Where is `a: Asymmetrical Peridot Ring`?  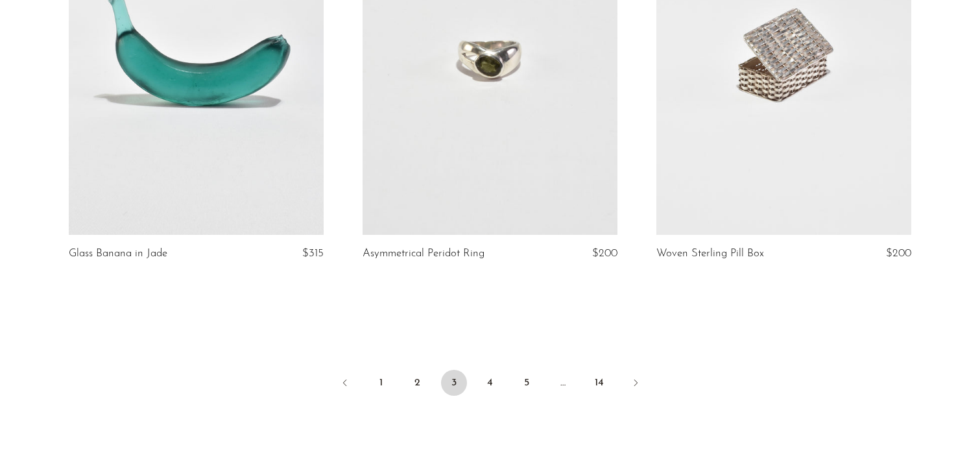 a: Asymmetrical Peridot Ring is located at coordinates (424, 254).